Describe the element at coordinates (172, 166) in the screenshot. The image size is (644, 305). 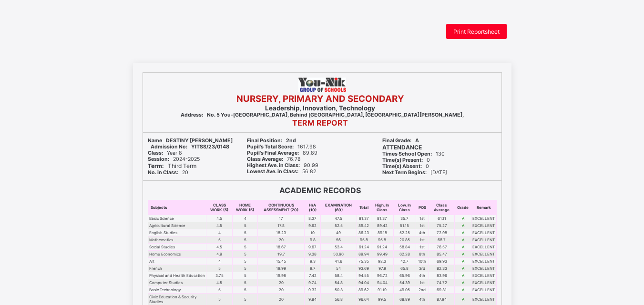
I see `span: Third Term` at that location.